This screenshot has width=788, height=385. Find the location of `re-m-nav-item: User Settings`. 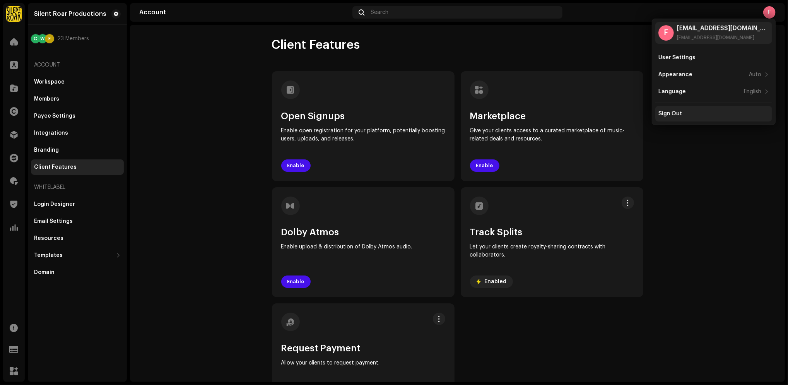

re-m-nav-item: User Settings is located at coordinates (714, 58).